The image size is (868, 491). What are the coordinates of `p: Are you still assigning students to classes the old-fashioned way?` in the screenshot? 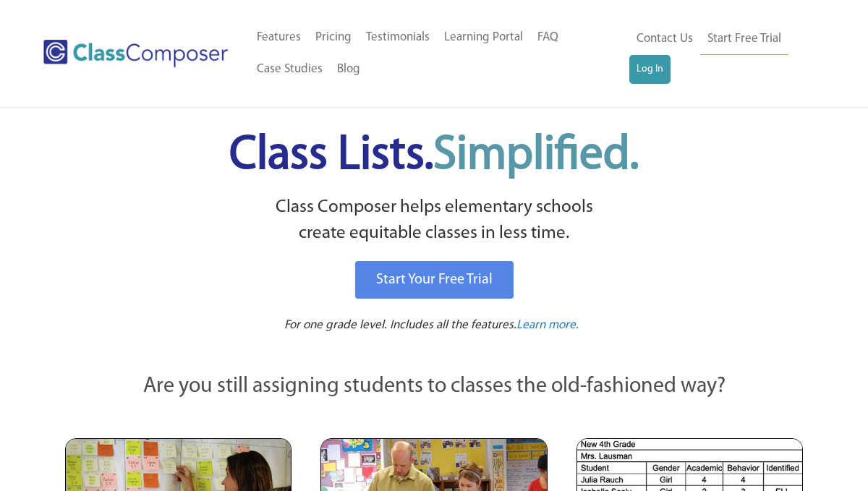 It's located at (434, 387).